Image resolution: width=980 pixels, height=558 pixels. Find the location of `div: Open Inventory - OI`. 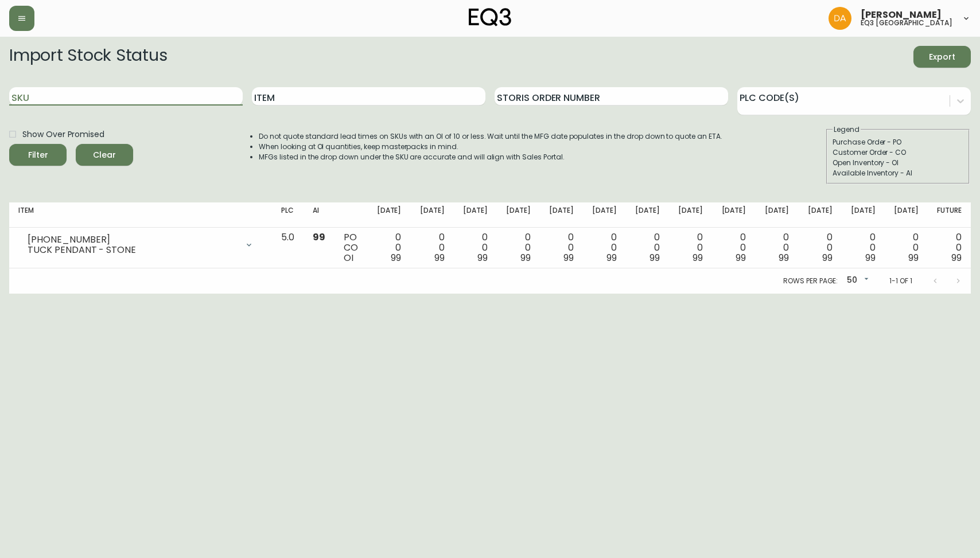

div: Open Inventory - OI is located at coordinates (898, 163).